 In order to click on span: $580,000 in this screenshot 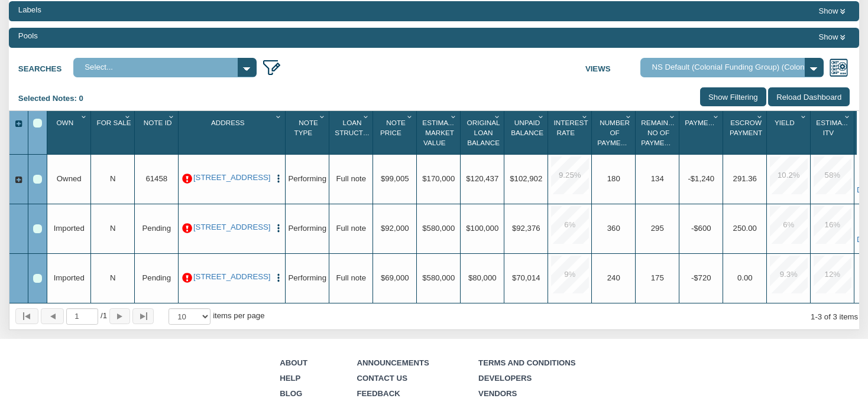, I will do `click(438, 277)`.